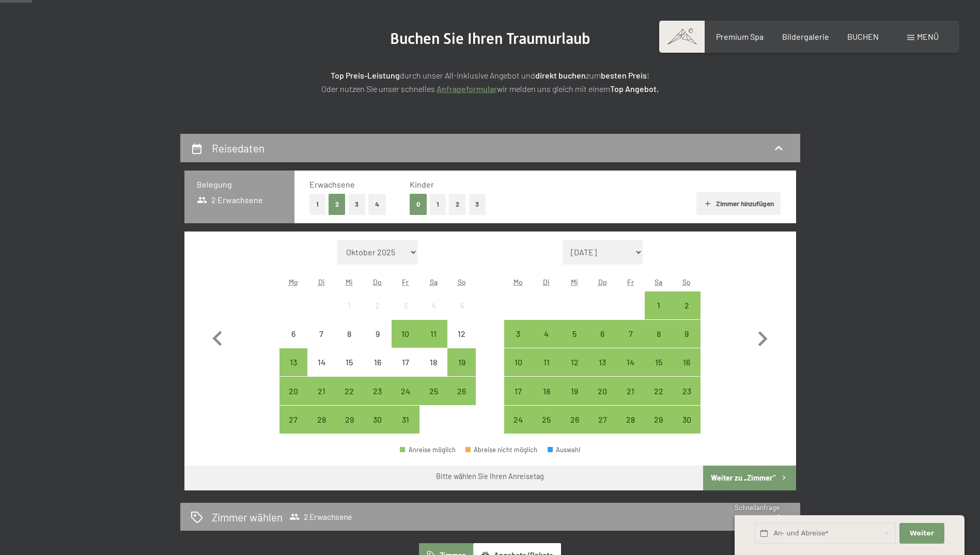 Image resolution: width=980 pixels, height=555 pixels. What do you see at coordinates (294, 281) in the screenshot?
I see `abbr: Montag` at bounding box center [294, 281].